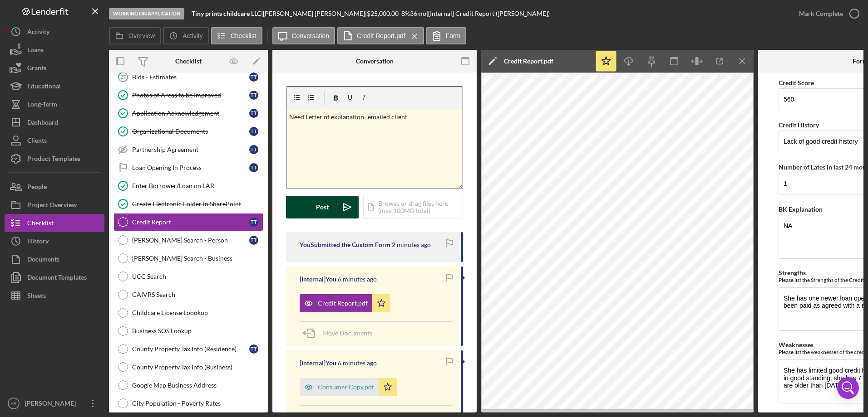 The height and width of the screenshot is (417, 868). Describe the element at coordinates (189, 77) in the screenshot. I see `a: 27Bids - EstimatesTT` at that location.